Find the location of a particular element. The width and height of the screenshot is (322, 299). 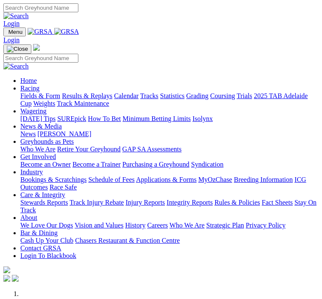

a: How To Bet is located at coordinates (105, 118).